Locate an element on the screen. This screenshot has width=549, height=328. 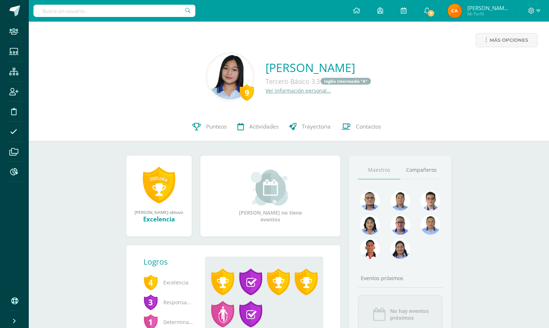
img: 6e6edff8e5b1d60e1b79b3df59dca1c4.png is located at coordinates (431, 201).